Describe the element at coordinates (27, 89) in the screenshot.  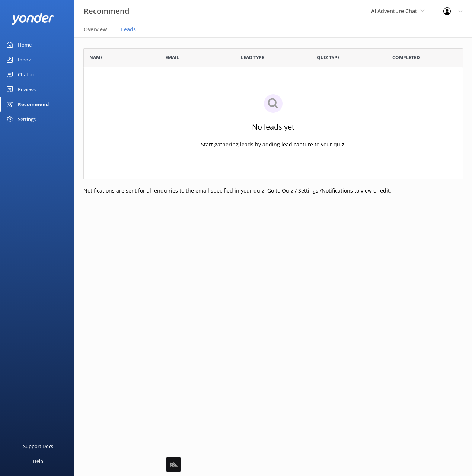
I see `div: Reviews` at that location.